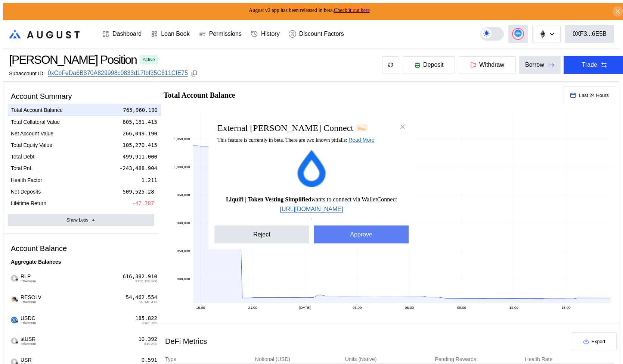  Describe the element at coordinates (32, 133) in the screenshot. I see `div: Net Account Value` at that location.